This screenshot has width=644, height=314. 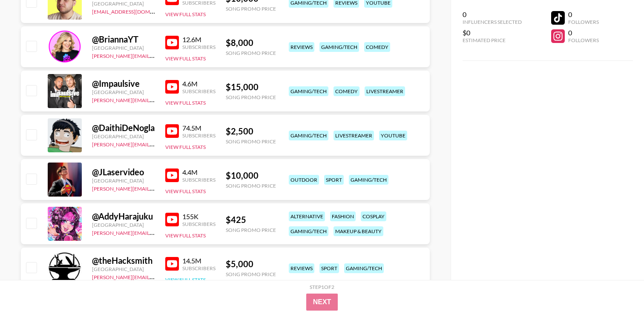 I want to click on div: outdoor, so click(x=303, y=179).